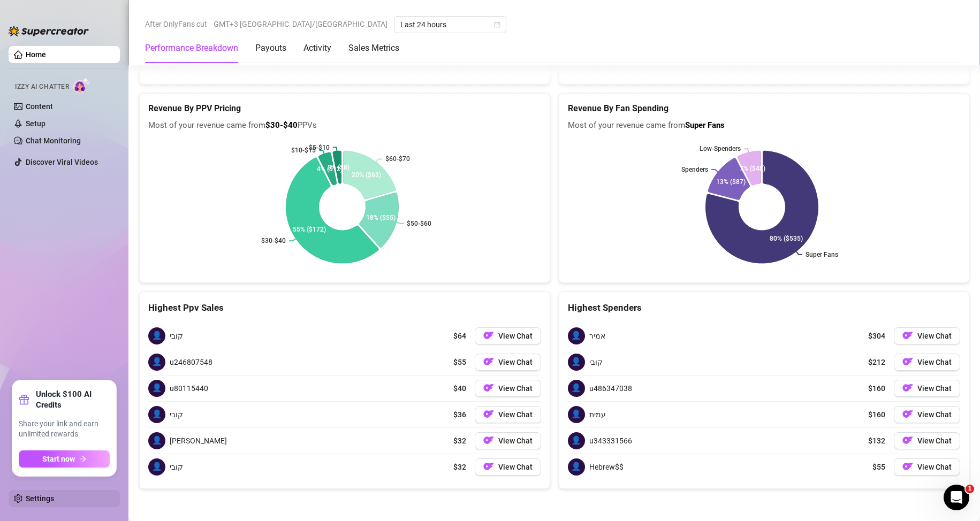 The width and height of the screenshot is (980, 521). Describe the element at coordinates (497, 25) in the screenshot. I see `span: calendar` at that location.